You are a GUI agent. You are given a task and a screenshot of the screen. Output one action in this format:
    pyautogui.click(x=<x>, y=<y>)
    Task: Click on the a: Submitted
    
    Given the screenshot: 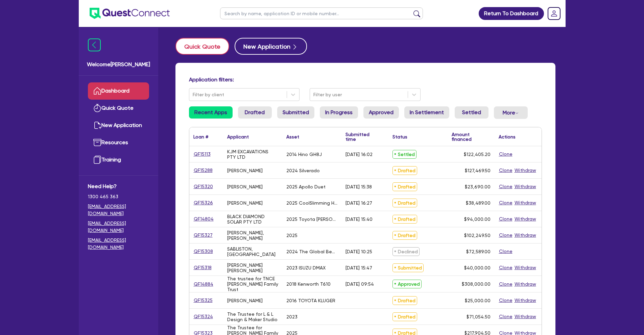 What is the action you would take?
    pyautogui.click(x=296, y=112)
    